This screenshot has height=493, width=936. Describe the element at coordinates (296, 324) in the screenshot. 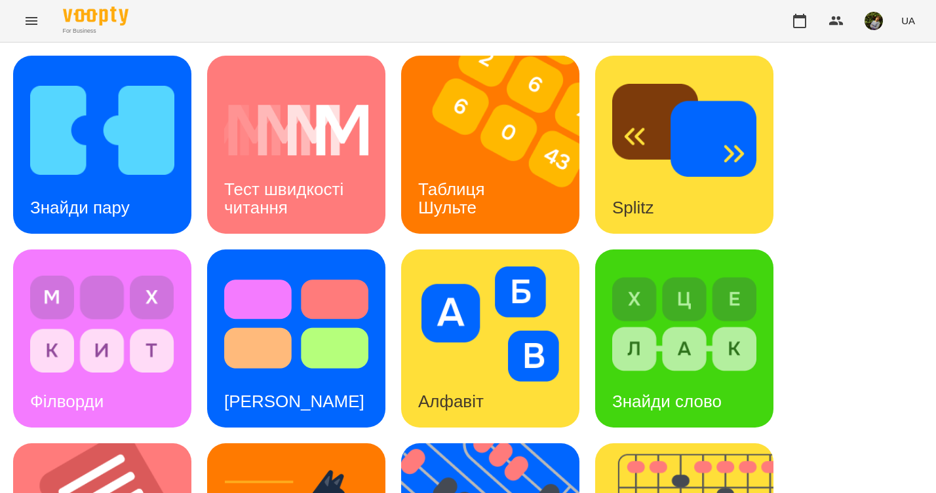

I see `img: Тест Струпа` at that location.